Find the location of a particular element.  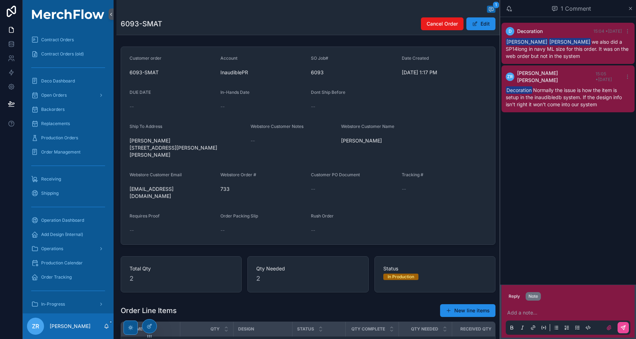

span: Rush Order is located at coordinates (323, 216).